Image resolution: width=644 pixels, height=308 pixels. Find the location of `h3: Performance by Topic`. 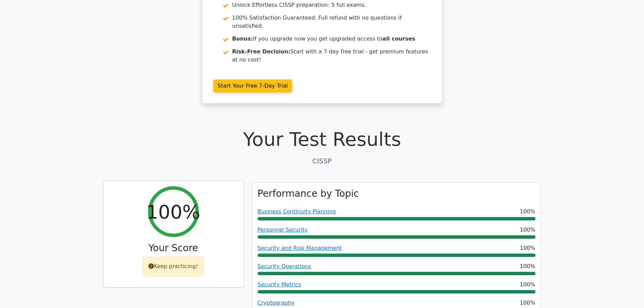

h3: Performance by Topic is located at coordinates (308, 194).